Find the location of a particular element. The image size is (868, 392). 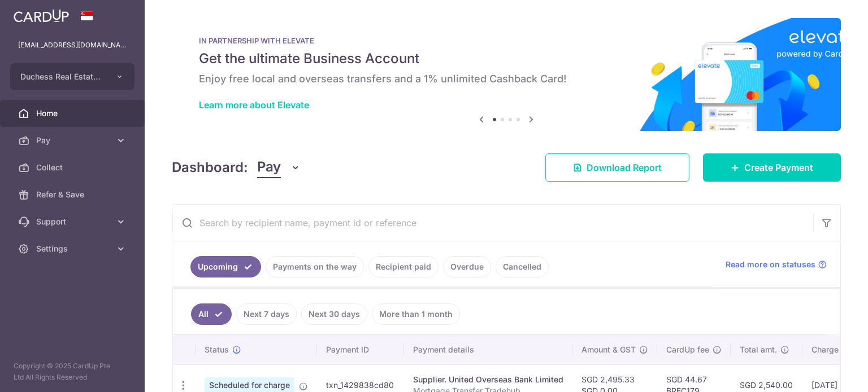

p: IN PARTNERSHIP WITH ELEVATE is located at coordinates (506, 40).